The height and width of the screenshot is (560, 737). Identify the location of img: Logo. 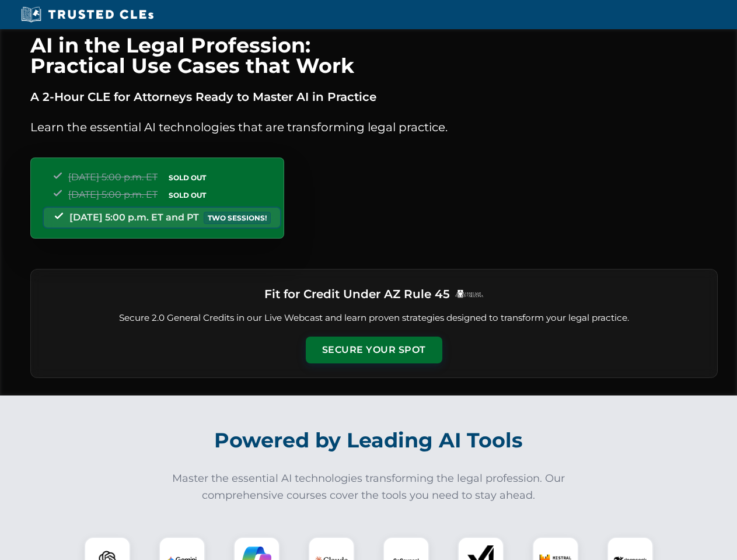
(469, 293).